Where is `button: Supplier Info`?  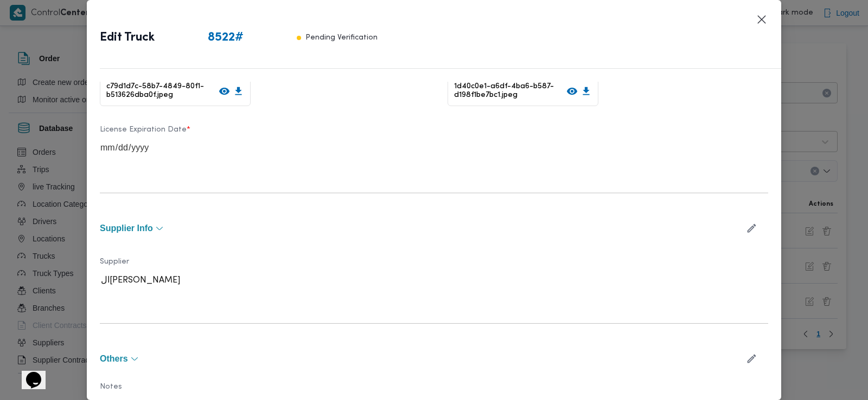 button: Supplier Info is located at coordinates (417, 228).